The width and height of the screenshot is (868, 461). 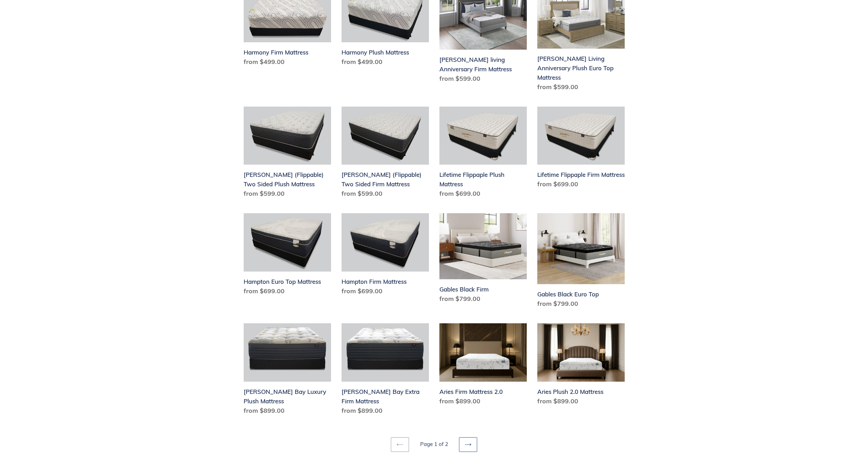 What do you see at coordinates (287, 154) in the screenshot?
I see `a: Del Ray (Flippable) Two Sided Plush Mattress` at bounding box center [287, 154].